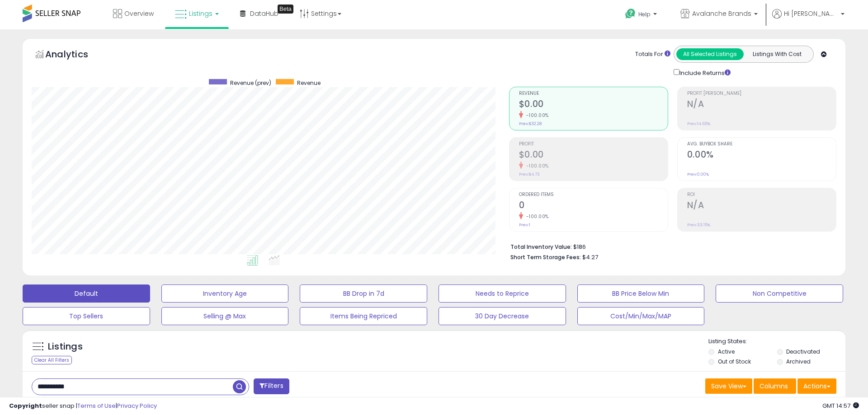 The height and width of the screenshot is (415, 868). I want to click on button: Columns, so click(775, 386).